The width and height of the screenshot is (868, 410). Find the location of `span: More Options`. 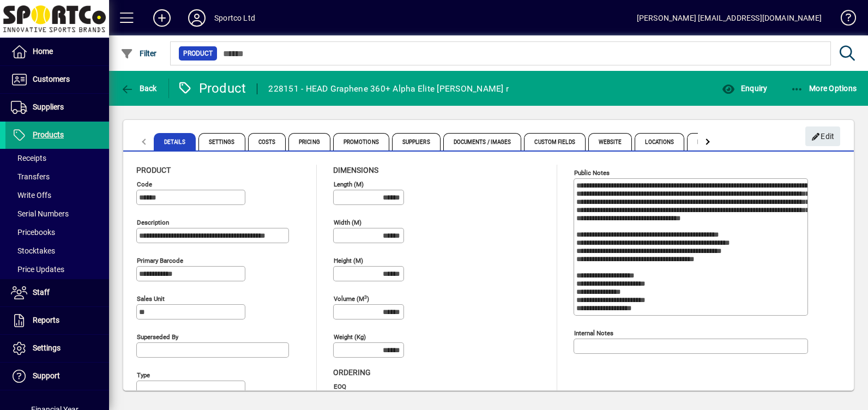

span: More Options is located at coordinates (824, 89).